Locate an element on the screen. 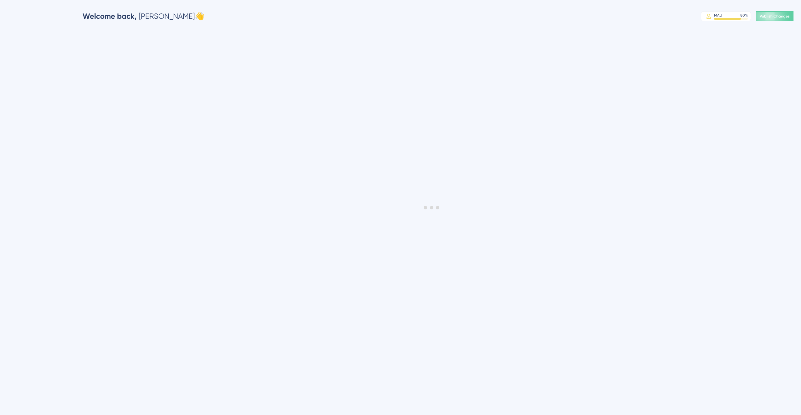 Image resolution: width=801 pixels, height=415 pixels. button: Publish Changes is located at coordinates (775, 16).